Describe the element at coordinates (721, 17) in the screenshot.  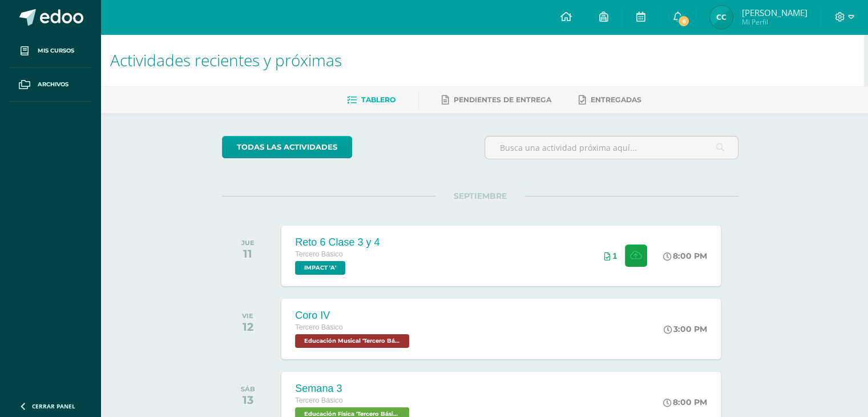
I see `img: 811feb6820fb00efd9ef42bdca184d1d.png` at that location.